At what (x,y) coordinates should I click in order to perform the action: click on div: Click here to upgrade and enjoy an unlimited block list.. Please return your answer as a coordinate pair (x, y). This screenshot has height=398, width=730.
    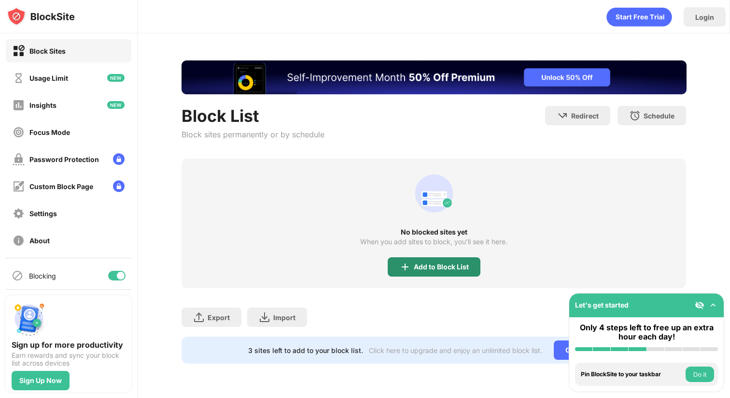
    Looking at the image, I should click on (455, 350).